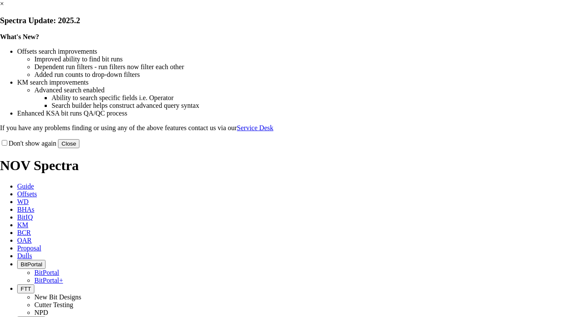 The width and height of the screenshot is (583, 317). Describe the element at coordinates (31, 264) in the screenshot. I see `span: BitPortal` at that location.